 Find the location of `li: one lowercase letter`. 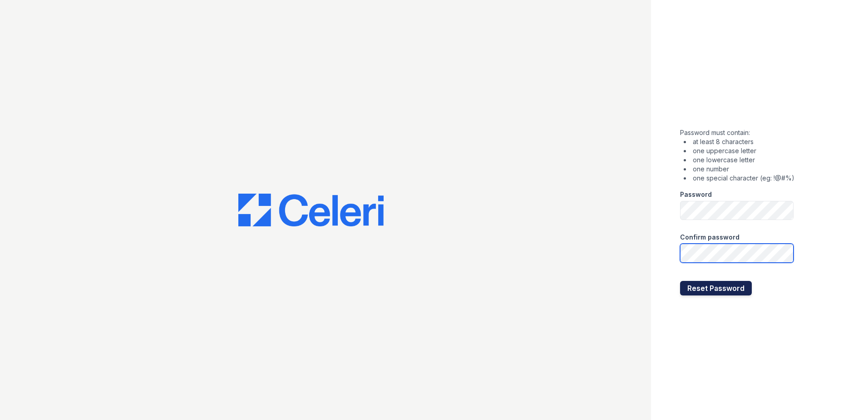

li: one lowercase letter is located at coordinates (739, 160).